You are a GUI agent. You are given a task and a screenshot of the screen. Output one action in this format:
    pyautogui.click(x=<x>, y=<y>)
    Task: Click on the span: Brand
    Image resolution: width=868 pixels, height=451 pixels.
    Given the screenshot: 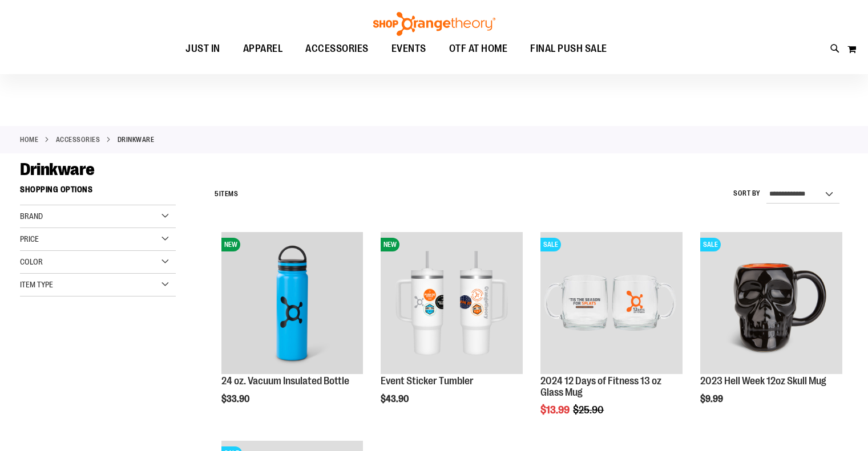 What is the action you would take?
    pyautogui.click(x=31, y=216)
    